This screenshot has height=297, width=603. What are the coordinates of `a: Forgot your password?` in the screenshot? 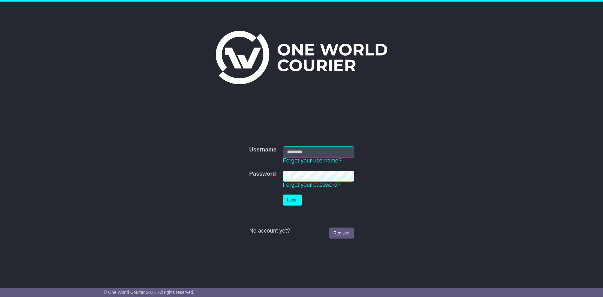 It's located at (312, 185).